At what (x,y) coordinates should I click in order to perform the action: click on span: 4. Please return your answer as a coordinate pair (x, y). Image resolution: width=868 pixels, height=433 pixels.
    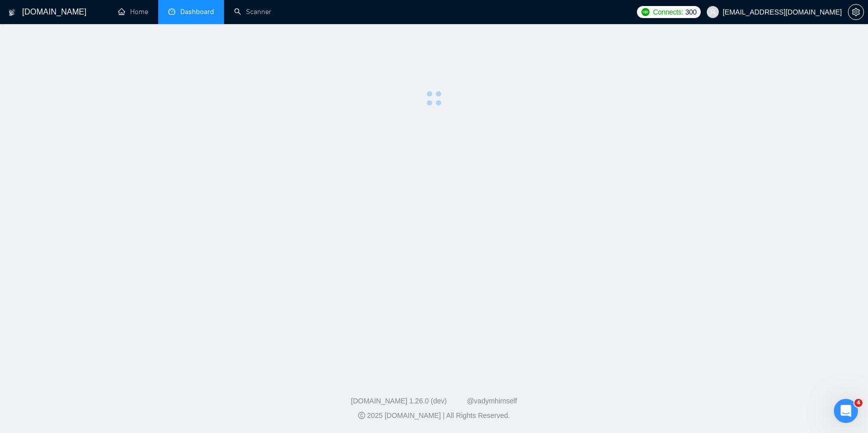
    Looking at the image, I should click on (859, 403).